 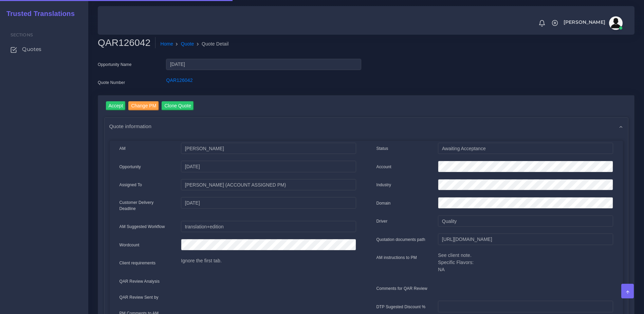 What do you see at coordinates (188, 44) in the screenshot?
I see `a: Quote` at bounding box center [188, 44].